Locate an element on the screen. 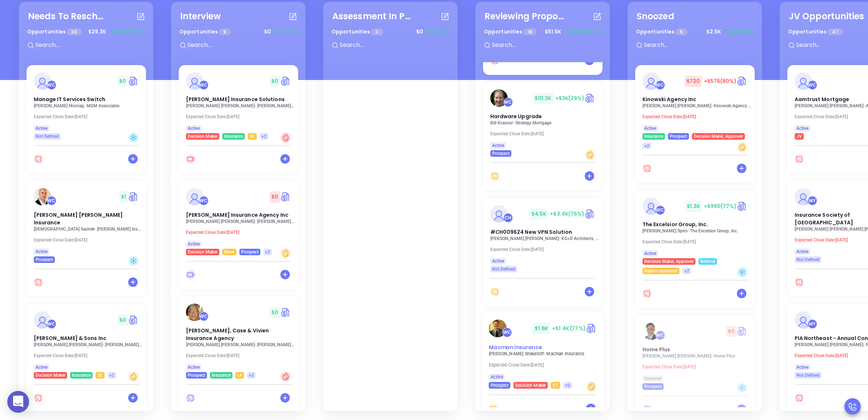 The width and height of the screenshot is (868, 420). span: +$3K (29%) is located at coordinates (570, 99).